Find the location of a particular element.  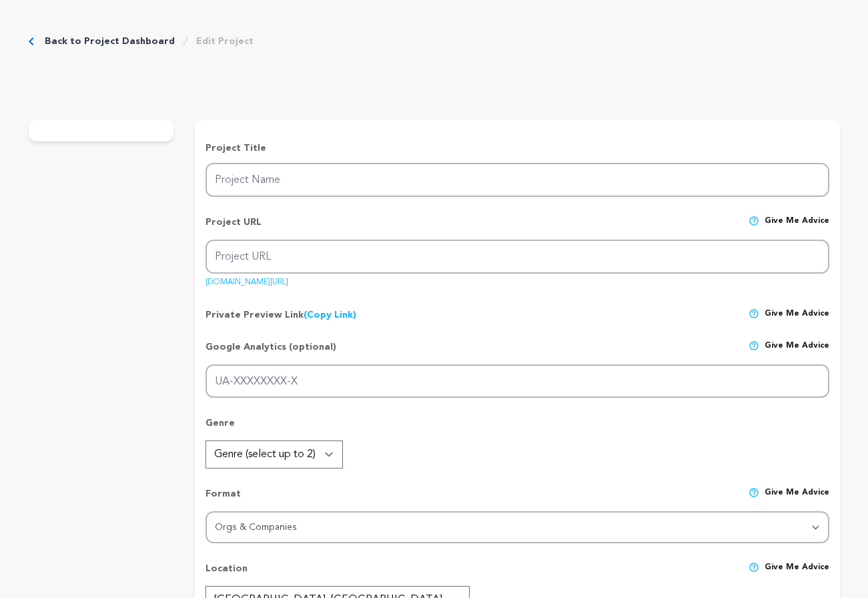

p: Project Title is located at coordinates (518, 148).